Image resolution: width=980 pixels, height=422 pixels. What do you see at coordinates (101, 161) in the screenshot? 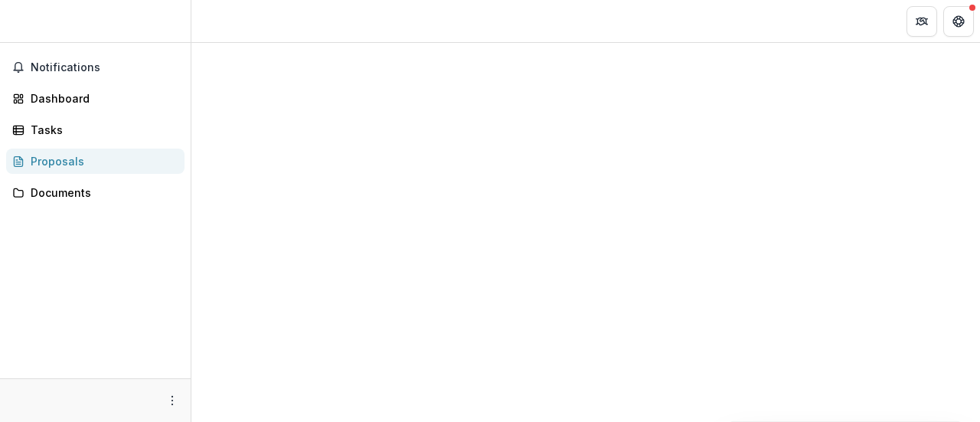
I see `div: Proposals` at bounding box center [101, 161].